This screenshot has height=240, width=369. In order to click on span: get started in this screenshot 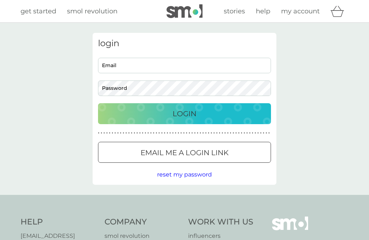, I will do `click(38, 11)`.